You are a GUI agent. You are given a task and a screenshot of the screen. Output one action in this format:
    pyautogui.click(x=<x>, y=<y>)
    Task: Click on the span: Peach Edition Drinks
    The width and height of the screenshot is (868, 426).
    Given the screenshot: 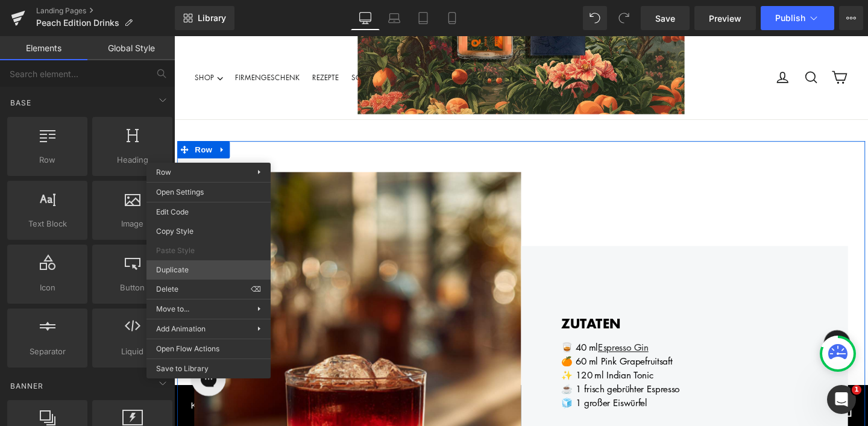 What is the action you would take?
    pyautogui.click(x=78, y=23)
    